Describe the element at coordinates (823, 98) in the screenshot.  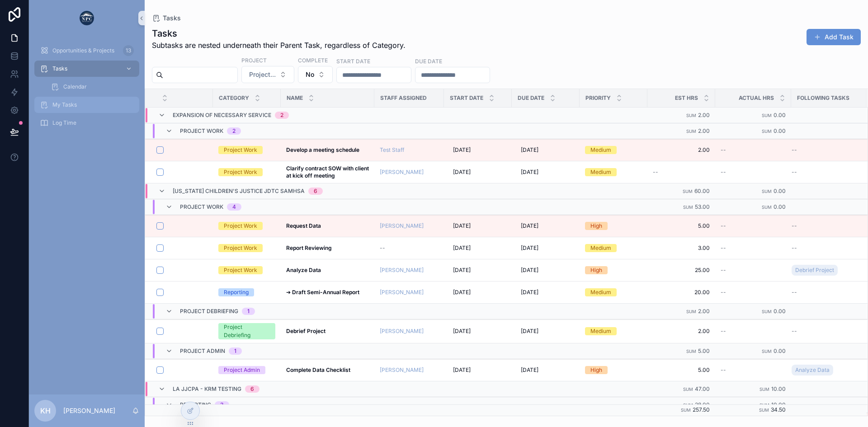
I see `span: Following Tasks` at that location.